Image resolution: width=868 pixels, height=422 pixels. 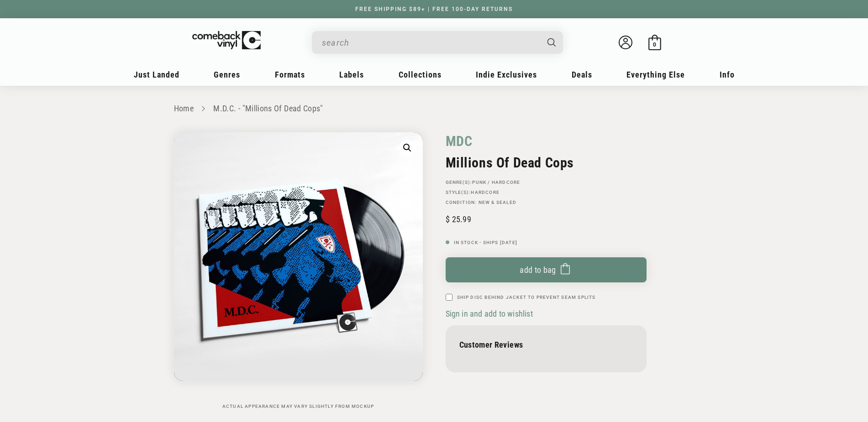 I want to click on p: Condition: New & Sealed, so click(x=546, y=202).